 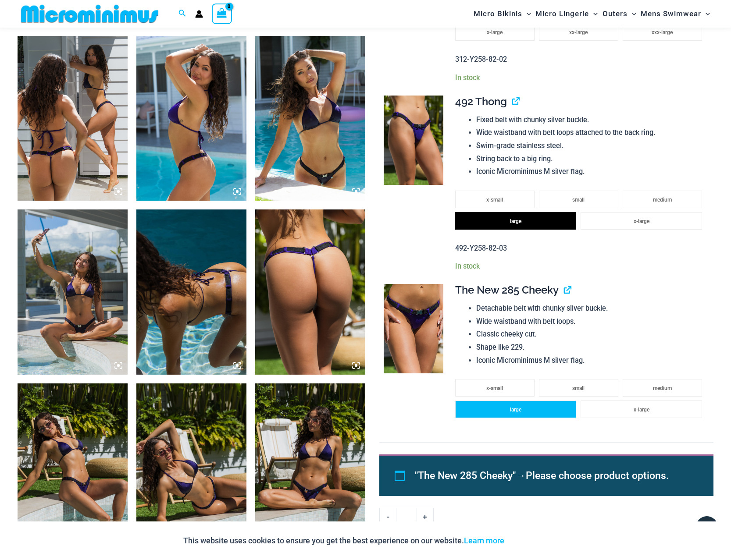 I want to click on span: Micro Lingerie, so click(x=562, y=14).